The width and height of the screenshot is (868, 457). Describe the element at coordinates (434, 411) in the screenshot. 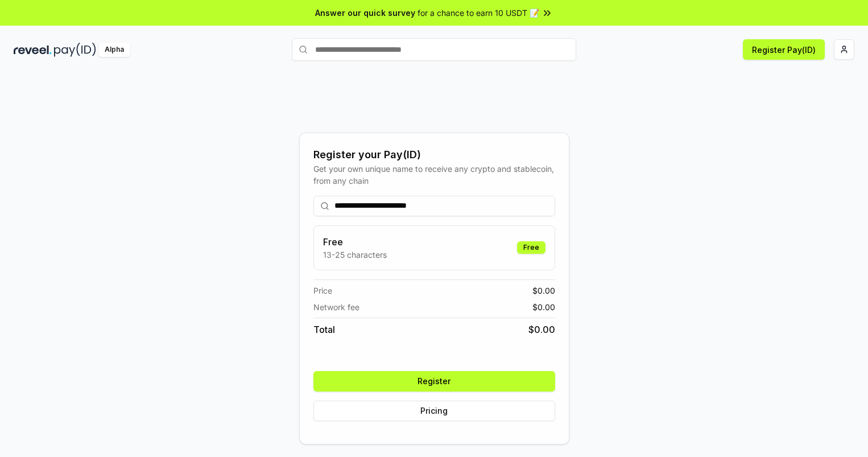

I see `button: Pricing` at that location.